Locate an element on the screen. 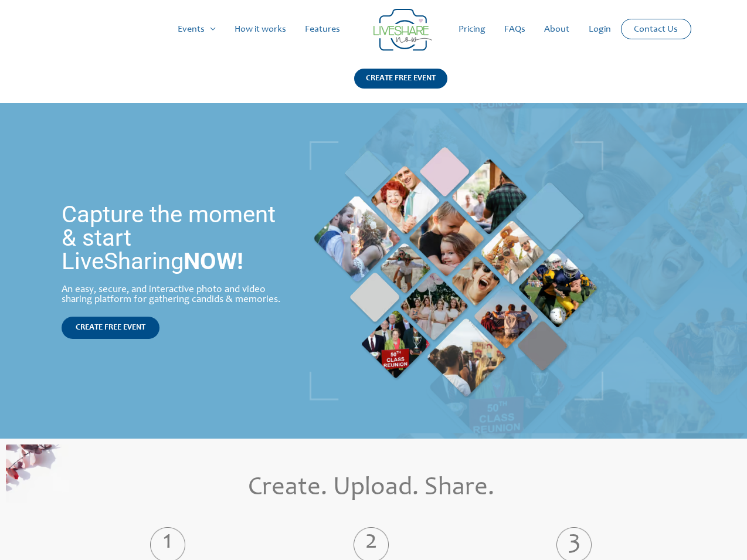 This screenshot has width=747, height=560. h1: Capture the moment & start LiveSharing is located at coordinates (178, 238).